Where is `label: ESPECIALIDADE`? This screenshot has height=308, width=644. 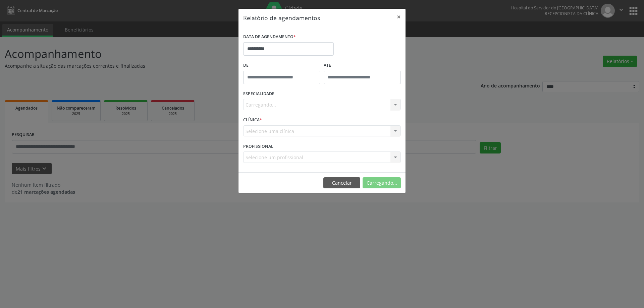 label: ESPECIALIDADE is located at coordinates (259, 94).